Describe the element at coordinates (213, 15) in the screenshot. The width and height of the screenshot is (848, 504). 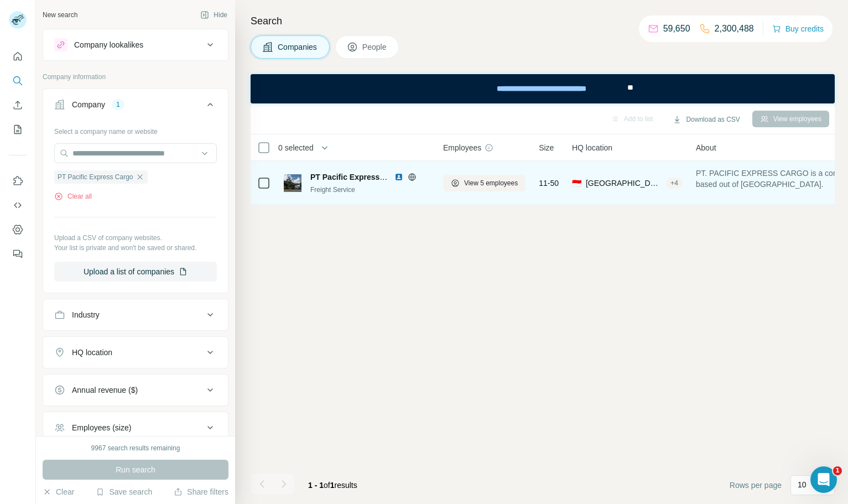
I see `button: Hide` at that location.